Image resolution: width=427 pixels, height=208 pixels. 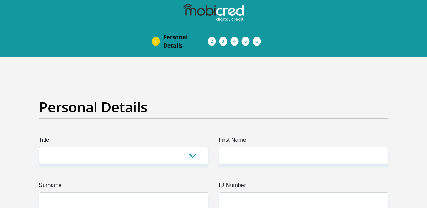 I want to click on label: First Name, so click(x=303, y=142).